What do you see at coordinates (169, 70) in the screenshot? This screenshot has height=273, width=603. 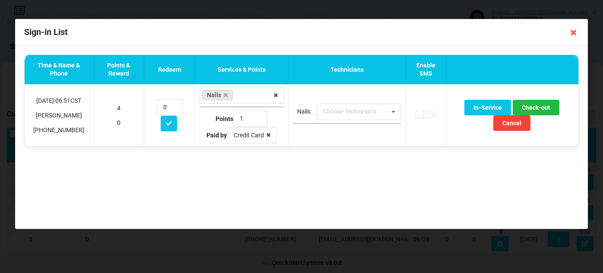 I see `th: Redeem` at bounding box center [169, 70].